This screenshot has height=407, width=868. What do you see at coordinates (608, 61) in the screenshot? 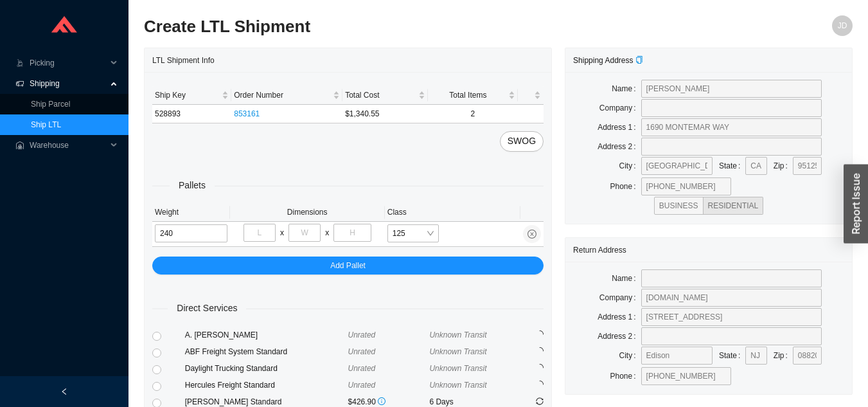
I see `span: Shipping Address` at bounding box center [608, 61].